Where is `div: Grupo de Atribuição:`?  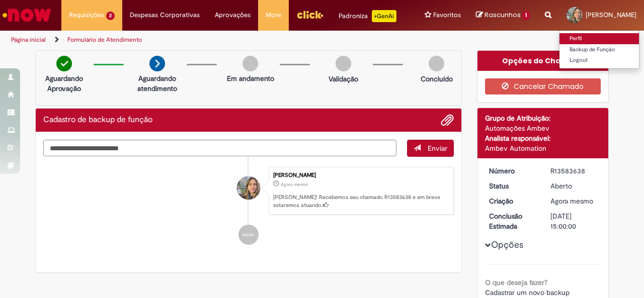
div: Grupo de Atribuição: is located at coordinates (543, 118).